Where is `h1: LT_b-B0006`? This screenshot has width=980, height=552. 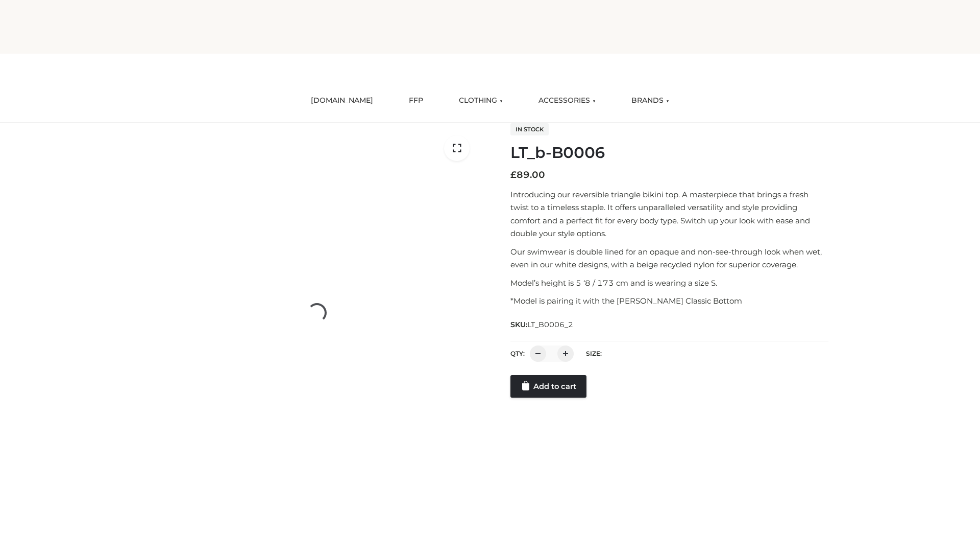 h1: LT_b-B0006 is located at coordinates (669, 153).